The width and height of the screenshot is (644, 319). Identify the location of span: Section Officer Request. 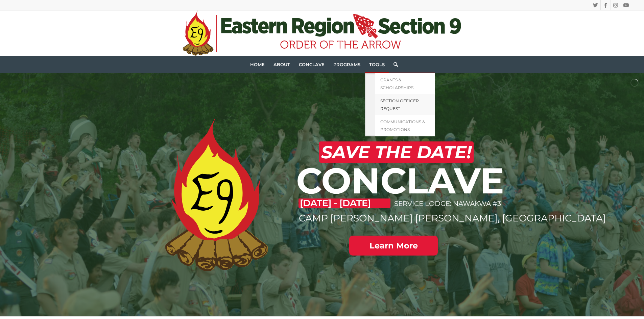
(399, 104).